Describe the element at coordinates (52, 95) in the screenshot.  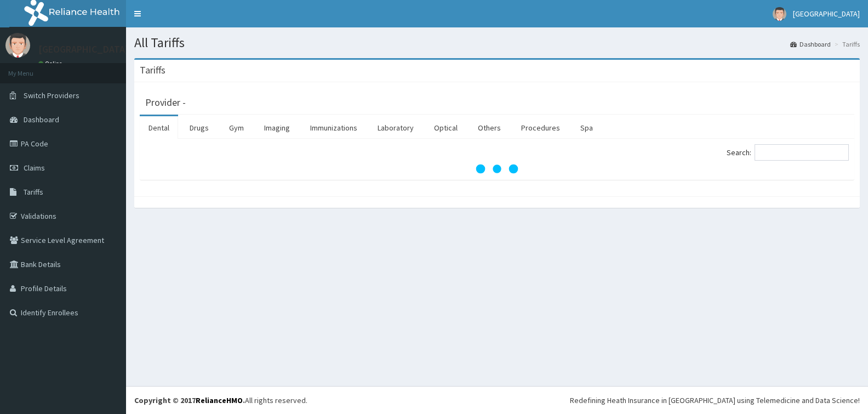
I see `span: Switch Providers` at that location.